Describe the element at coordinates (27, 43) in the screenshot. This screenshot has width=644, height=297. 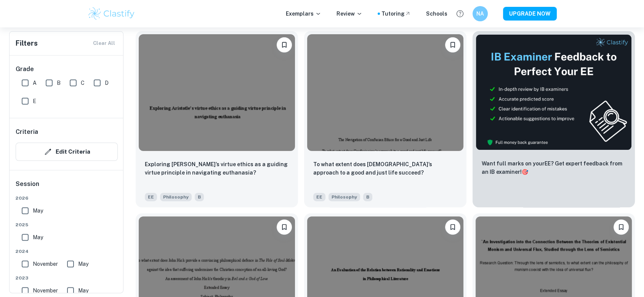
I see `h6: Filters` at that location.